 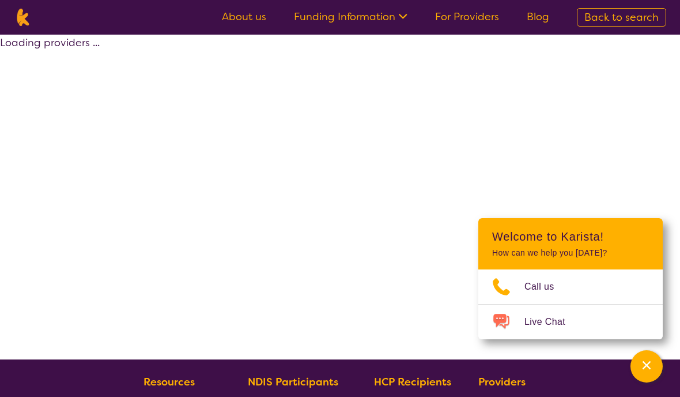 What do you see at coordinates (552, 322) in the screenshot?
I see `span: Live Chat` at bounding box center [552, 322].